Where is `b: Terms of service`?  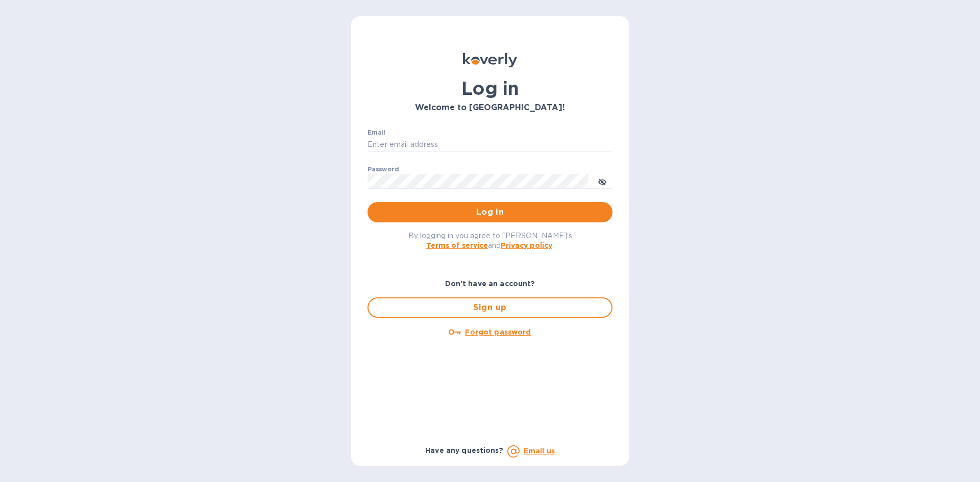
b: Terms of service is located at coordinates (457, 246).